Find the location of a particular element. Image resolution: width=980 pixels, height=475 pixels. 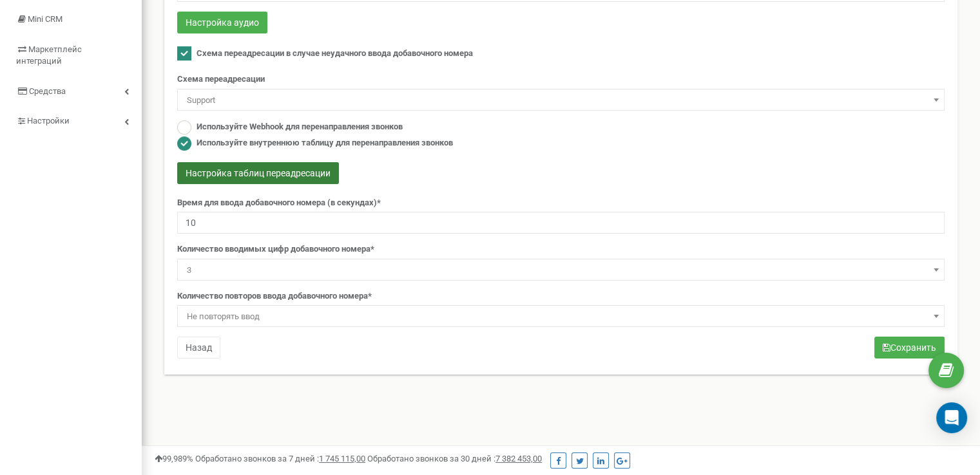

label: Время для ввода добавочного номера (в секундах)* is located at coordinates (279, 203).